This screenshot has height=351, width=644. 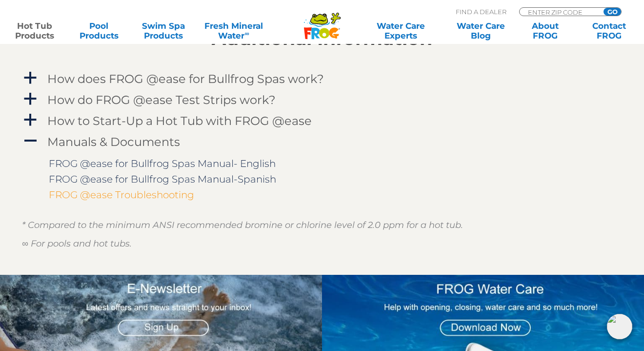 What do you see at coordinates (234, 31) in the screenshot?
I see `a: Fresh MineralWater∞` at bounding box center [234, 31].